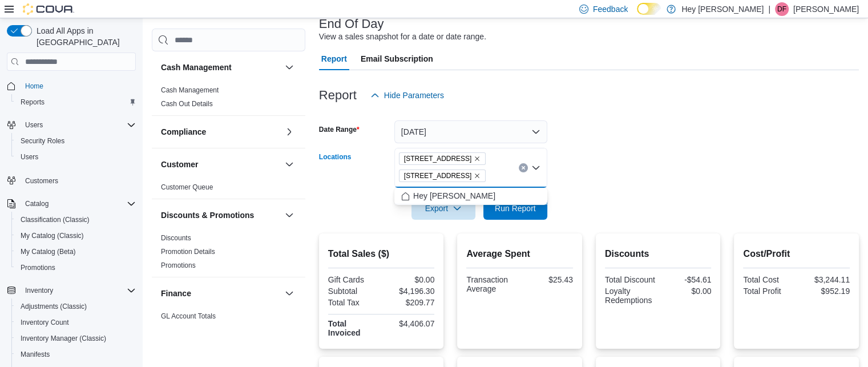 The width and height of the screenshot is (868, 367). What do you see at coordinates (407, 95) in the screenshot?
I see `button: Hide Parameters` at bounding box center [407, 95].